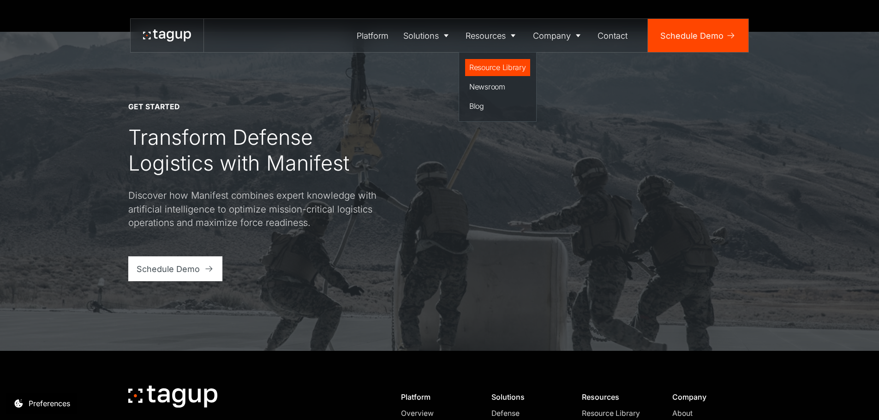  What do you see at coordinates (436, 414) in the screenshot?
I see `div: Overview` at bounding box center [436, 414].